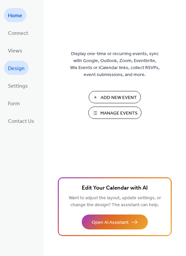 This screenshot has height=256, width=186. What do you see at coordinates (16, 68) in the screenshot?
I see `a: Design` at bounding box center [16, 68].